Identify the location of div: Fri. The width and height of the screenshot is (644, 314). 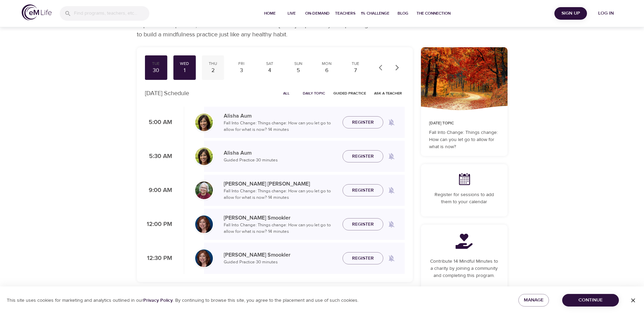
(241, 63).